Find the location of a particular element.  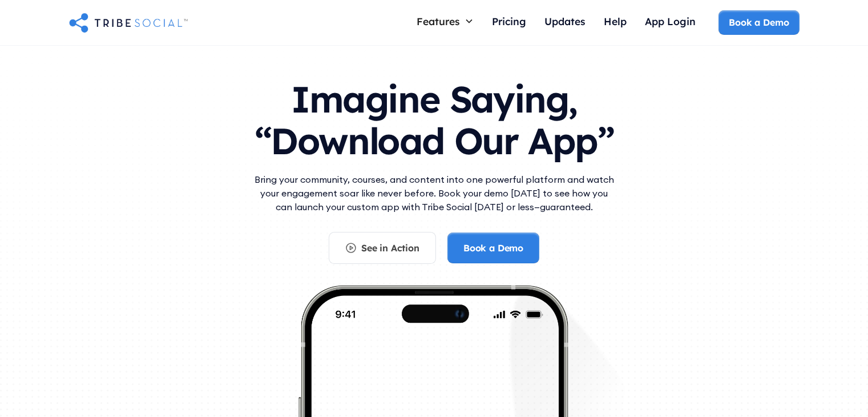

div: App Login is located at coordinates (670, 21).